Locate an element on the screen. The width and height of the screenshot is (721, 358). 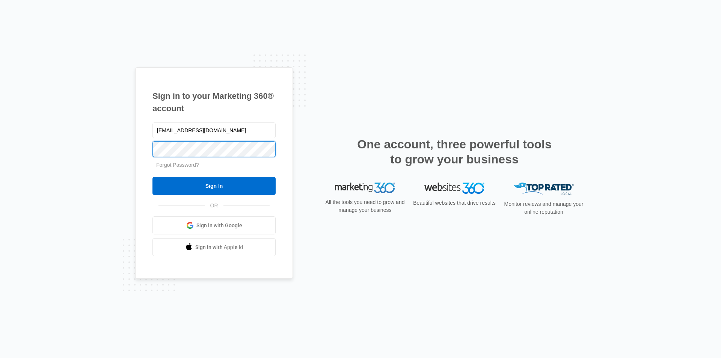
p: All the tools you need to grow and manage your business is located at coordinates (365, 206).